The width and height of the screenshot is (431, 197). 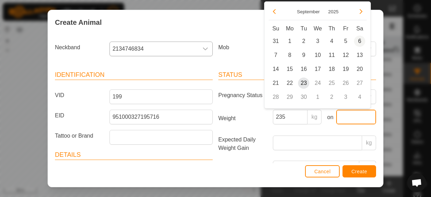 What do you see at coordinates (304, 83) in the screenshot?
I see `td: 23` at bounding box center [304, 83].